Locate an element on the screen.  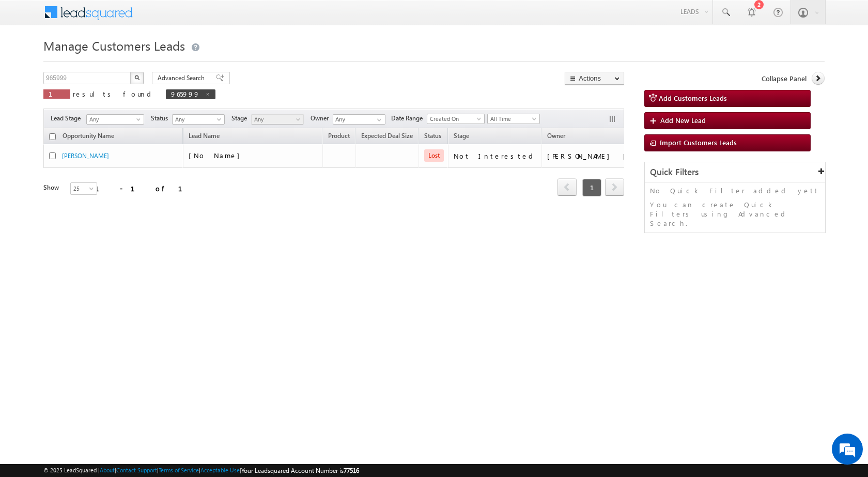
span: results found is located at coordinates (114, 93).